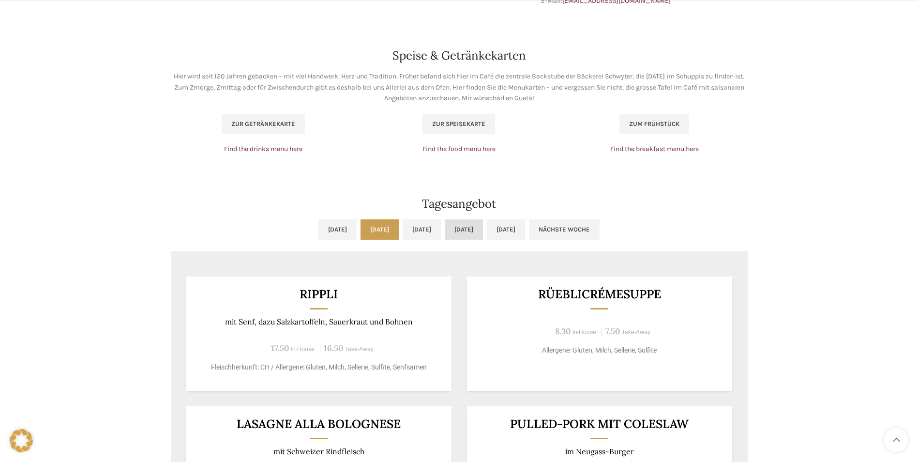  Describe the element at coordinates (654, 124) in the screenshot. I see `span: Zum Frühstück` at that location.